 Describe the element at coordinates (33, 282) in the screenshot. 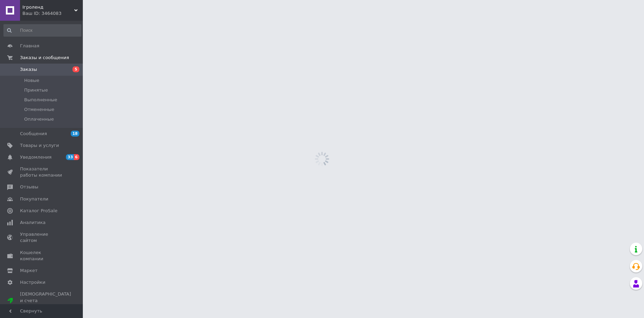

I see `span: Настройки` at that location.